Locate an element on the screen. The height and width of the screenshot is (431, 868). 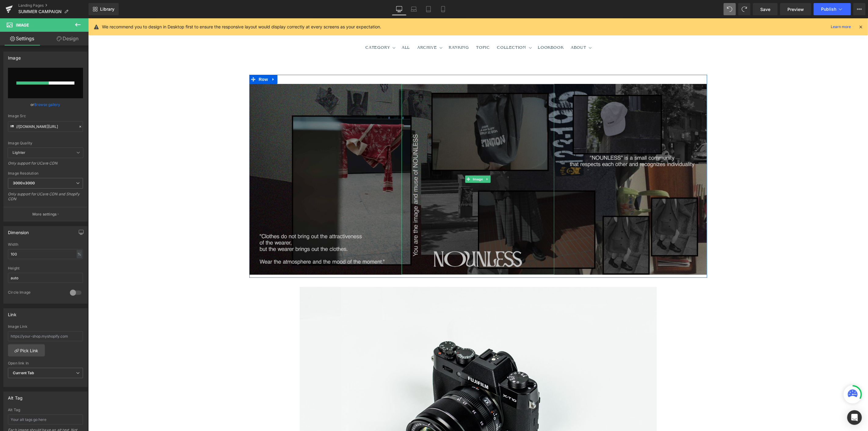
span: TOPIC is located at coordinates (395, 29).